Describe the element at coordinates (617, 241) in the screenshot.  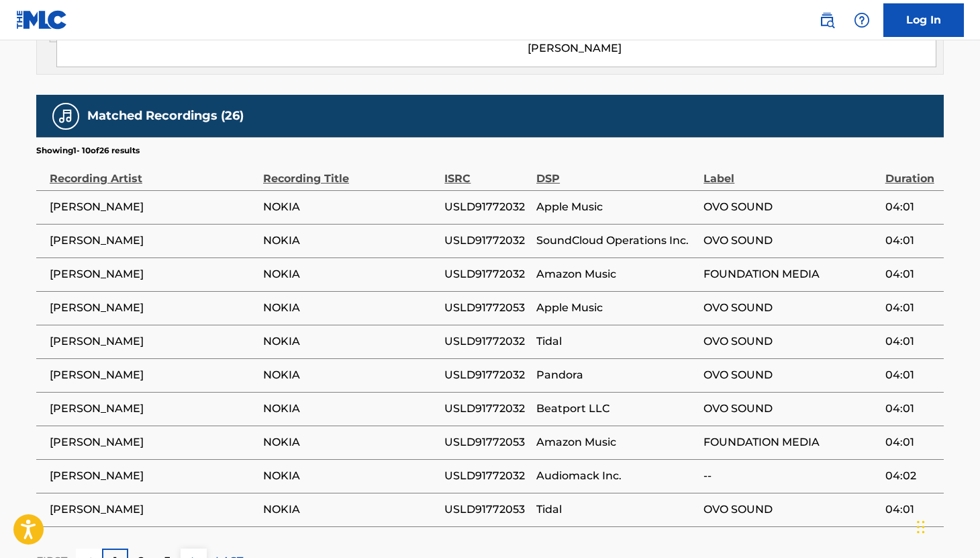
I see `span: SoundCloud Operations Inc.` at that location.